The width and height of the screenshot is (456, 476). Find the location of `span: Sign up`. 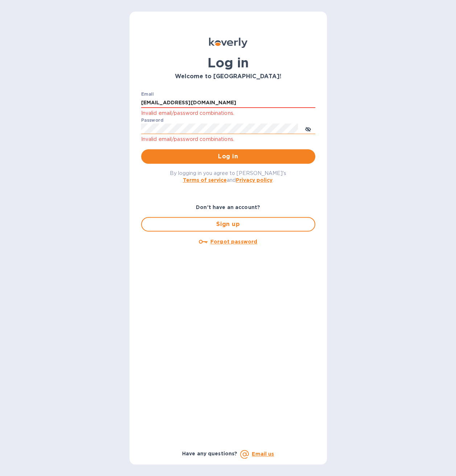

span: Sign up is located at coordinates (228, 225).